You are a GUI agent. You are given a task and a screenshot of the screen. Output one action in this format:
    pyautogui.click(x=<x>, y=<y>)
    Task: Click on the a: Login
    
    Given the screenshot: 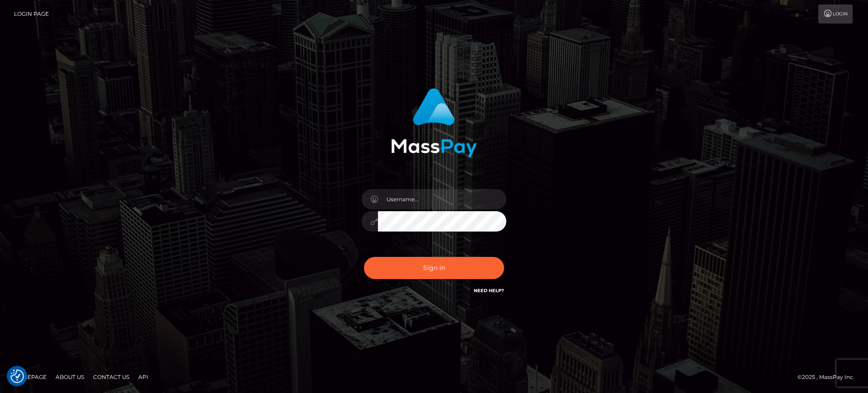 What is the action you would take?
    pyautogui.click(x=836, y=14)
    